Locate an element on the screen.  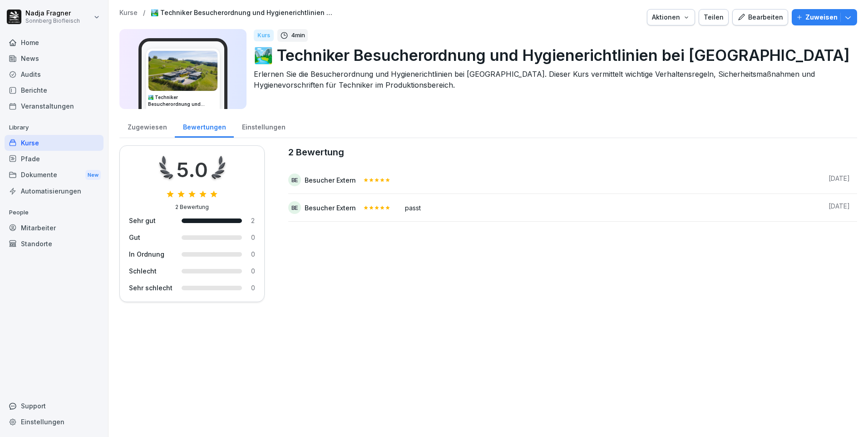
p: Kurse is located at coordinates (129, 13).